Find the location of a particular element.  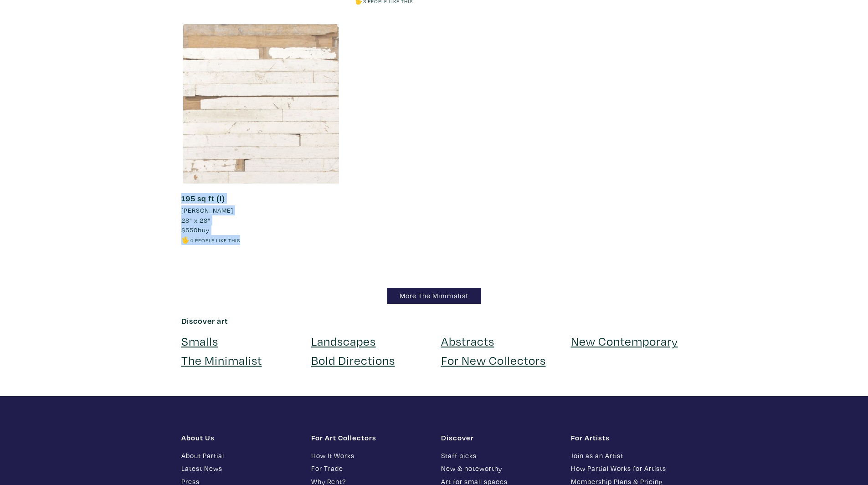

a: Staff picks is located at coordinates (499, 456).